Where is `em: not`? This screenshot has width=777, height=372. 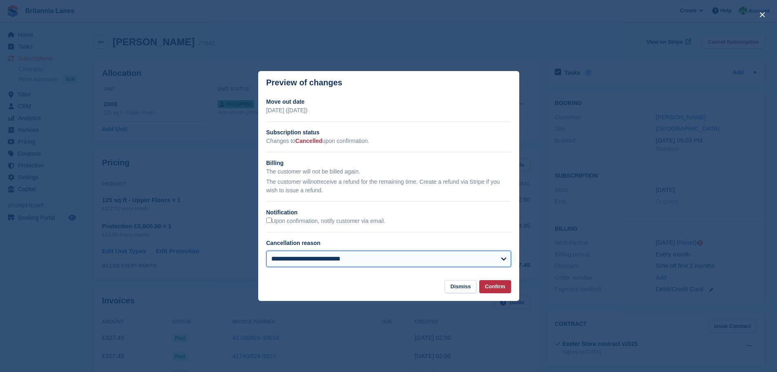 em: not is located at coordinates (314, 182).